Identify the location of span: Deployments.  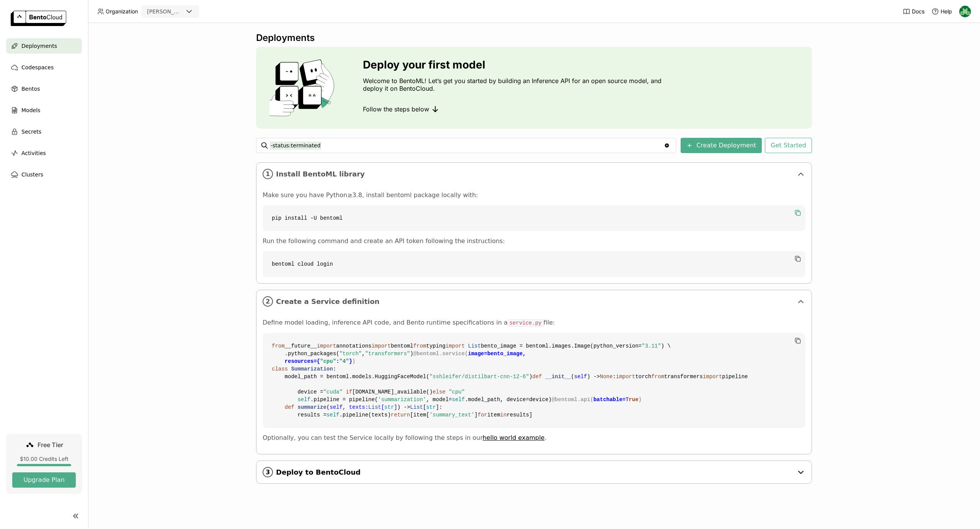
(39, 46).